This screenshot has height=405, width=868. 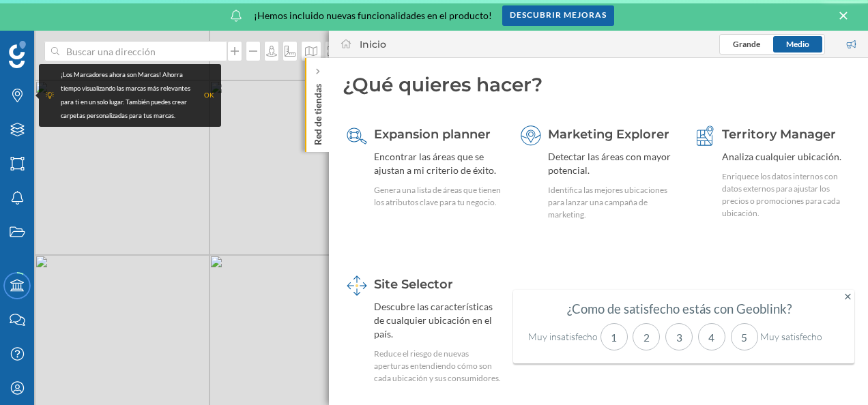 I want to click on div: 4, so click(x=712, y=337).